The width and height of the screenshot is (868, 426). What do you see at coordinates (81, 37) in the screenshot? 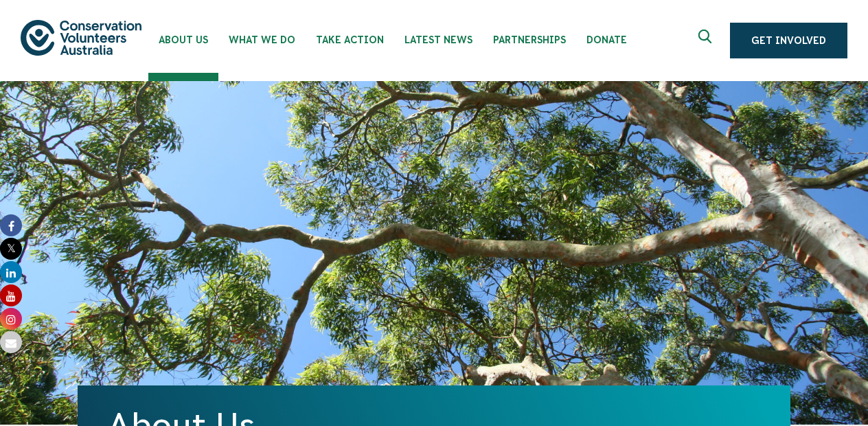
I see `img: logo.svg` at bounding box center [81, 37].